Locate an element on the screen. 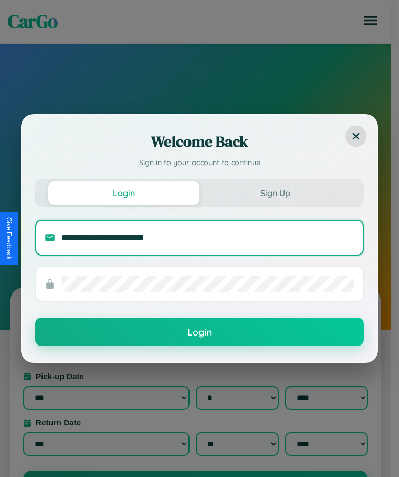 This screenshot has width=399, height=477. div: Give Feedback is located at coordinates (9, 238).